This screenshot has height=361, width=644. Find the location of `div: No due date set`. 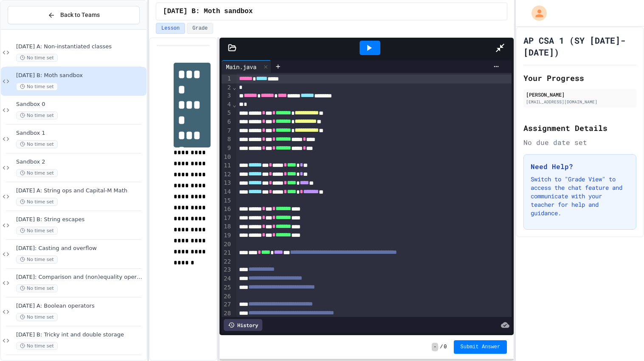

div: No due date set is located at coordinates (580, 142).